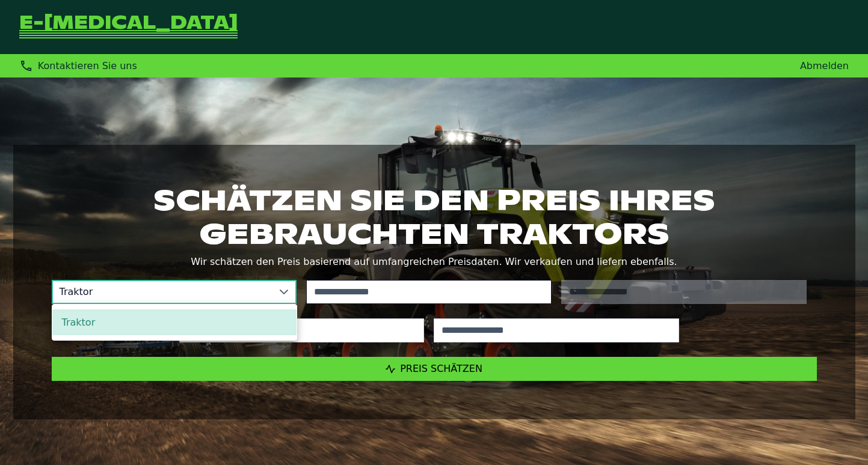 The height and width of the screenshot is (465, 868). What do you see at coordinates (78, 65) in the screenshot?
I see `div: Kontaktieren Sie uns` at bounding box center [78, 65].